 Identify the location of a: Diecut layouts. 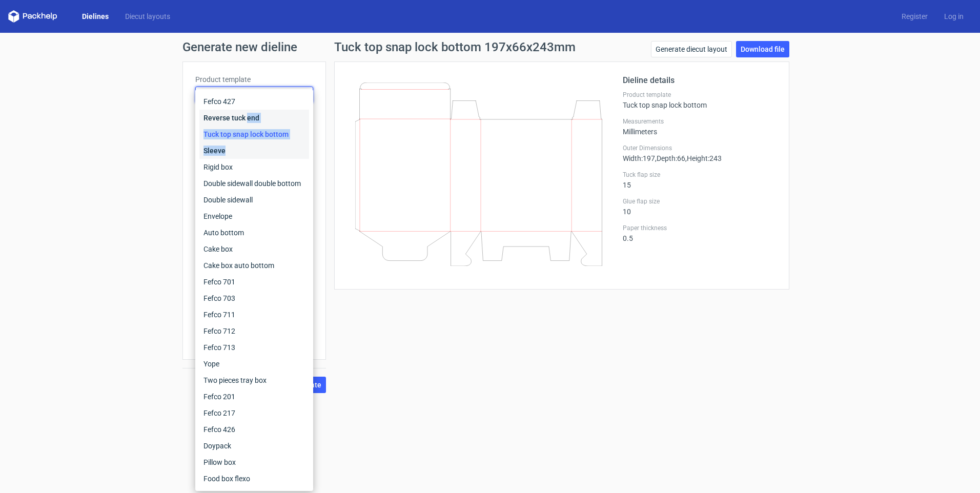
(148, 16).